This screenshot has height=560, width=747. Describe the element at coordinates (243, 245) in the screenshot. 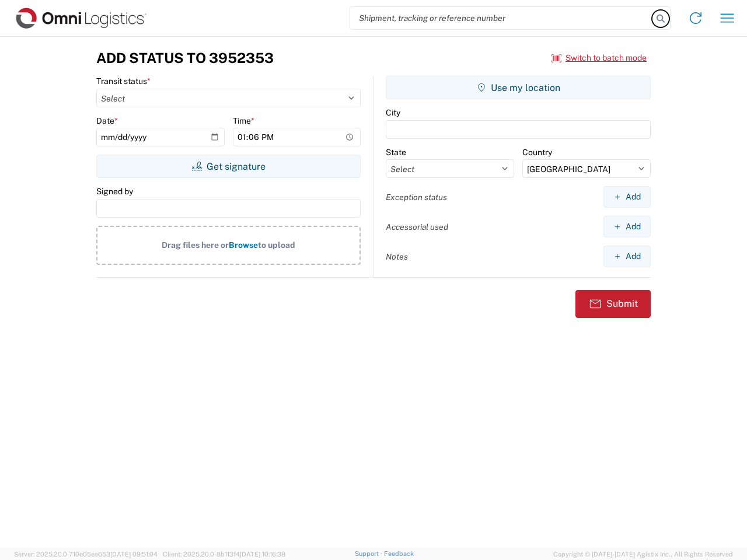

I see `span: Browse` at that location.